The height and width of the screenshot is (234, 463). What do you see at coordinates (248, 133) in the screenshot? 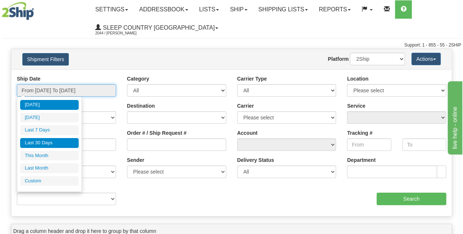
I see `label: Account` at bounding box center [248, 133].